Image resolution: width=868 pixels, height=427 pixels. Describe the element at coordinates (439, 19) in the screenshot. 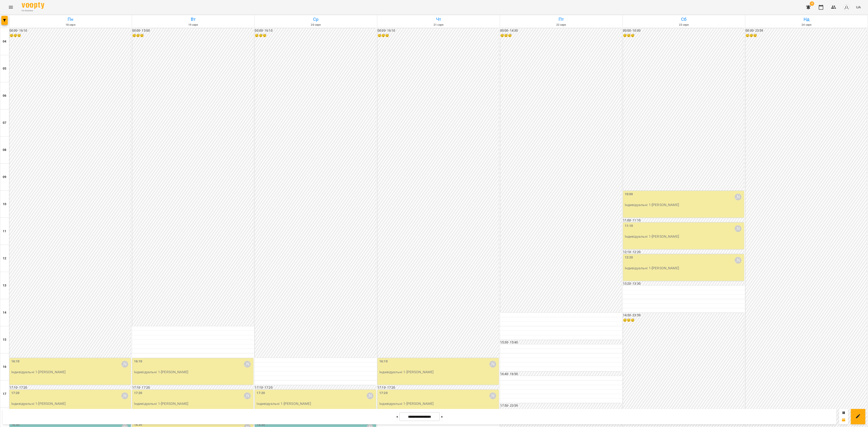

I see `h6: Чт` at that location.